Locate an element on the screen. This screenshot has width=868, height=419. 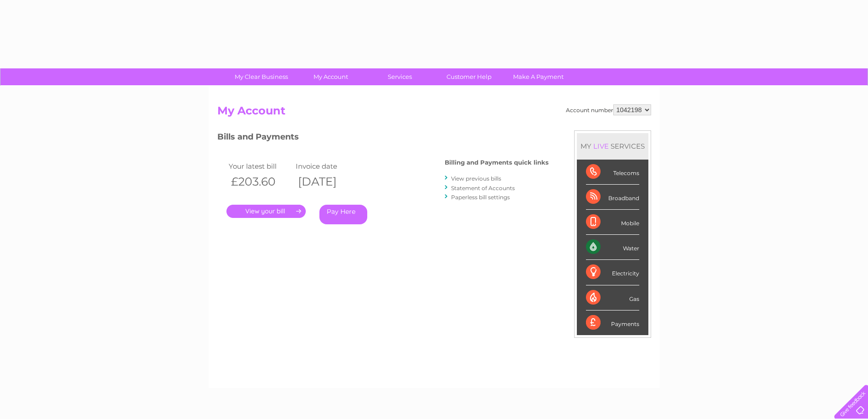
td: Invoice date is located at coordinates (328, 166).